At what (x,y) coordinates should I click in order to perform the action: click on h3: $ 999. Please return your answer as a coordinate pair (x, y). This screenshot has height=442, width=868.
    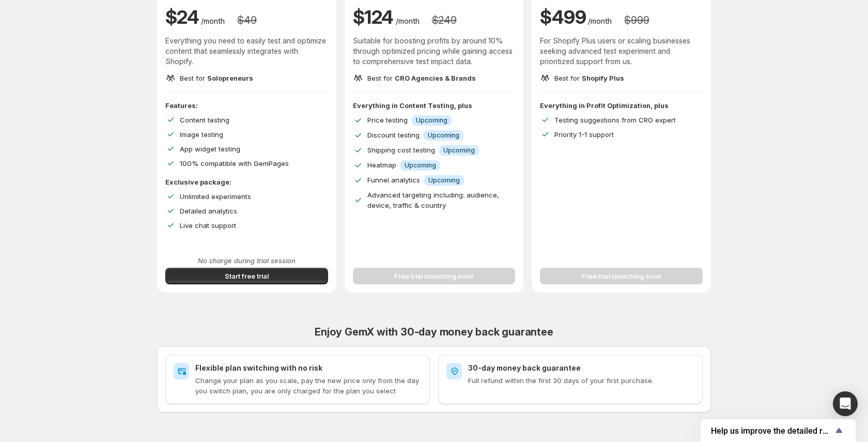
    Looking at the image, I should click on (636, 20).